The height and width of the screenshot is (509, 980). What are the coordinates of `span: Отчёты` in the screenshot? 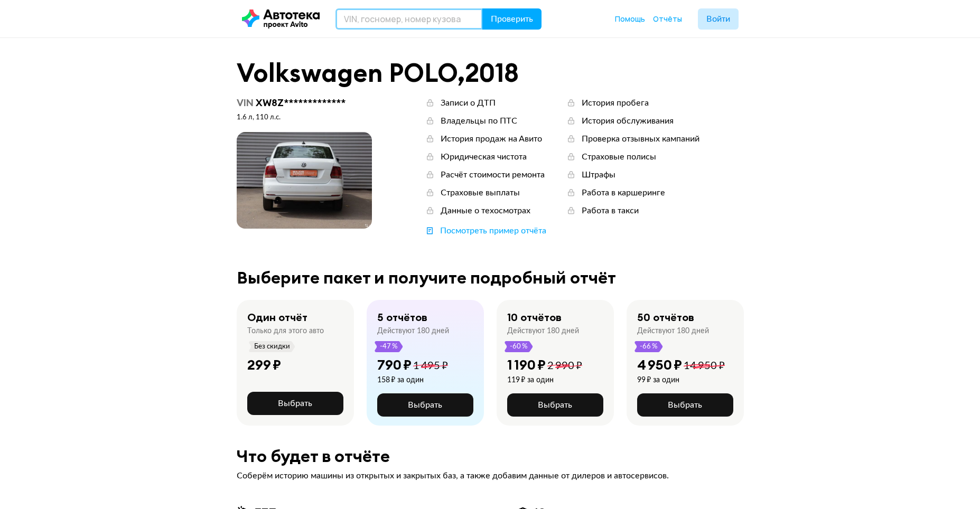 It's located at (667, 19).